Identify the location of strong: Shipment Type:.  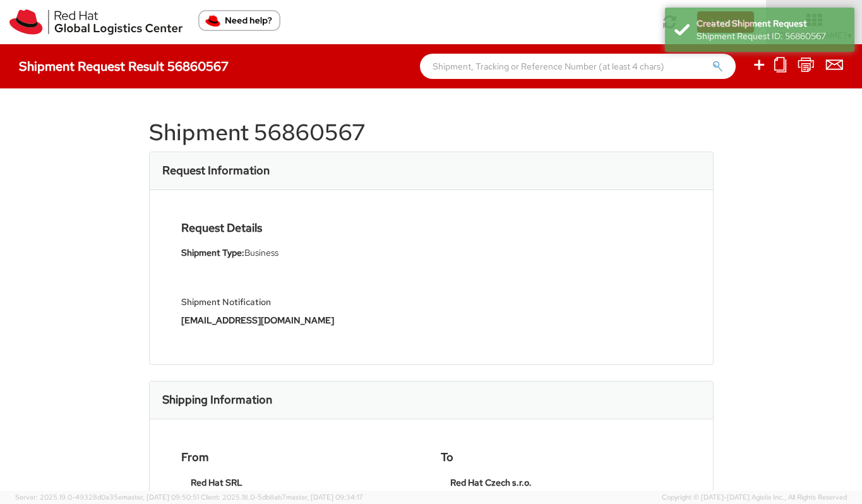
(213, 252).